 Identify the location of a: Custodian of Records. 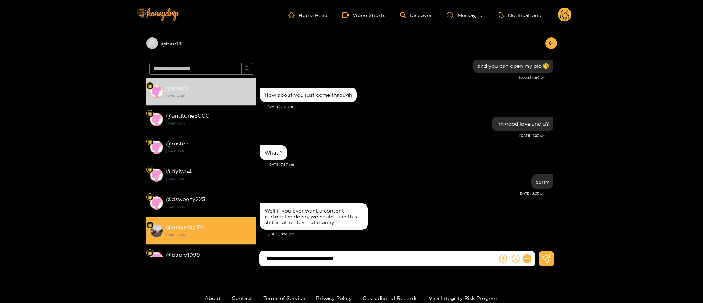
(390, 298).